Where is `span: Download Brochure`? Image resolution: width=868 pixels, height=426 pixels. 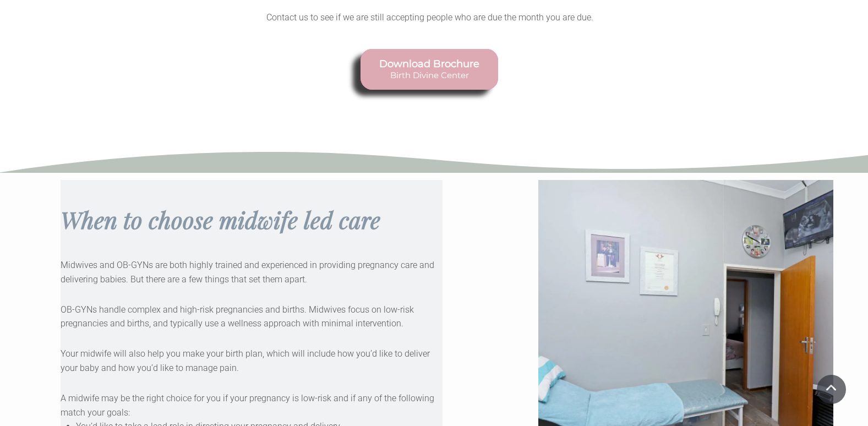
span: Download Brochure is located at coordinates (430, 65).